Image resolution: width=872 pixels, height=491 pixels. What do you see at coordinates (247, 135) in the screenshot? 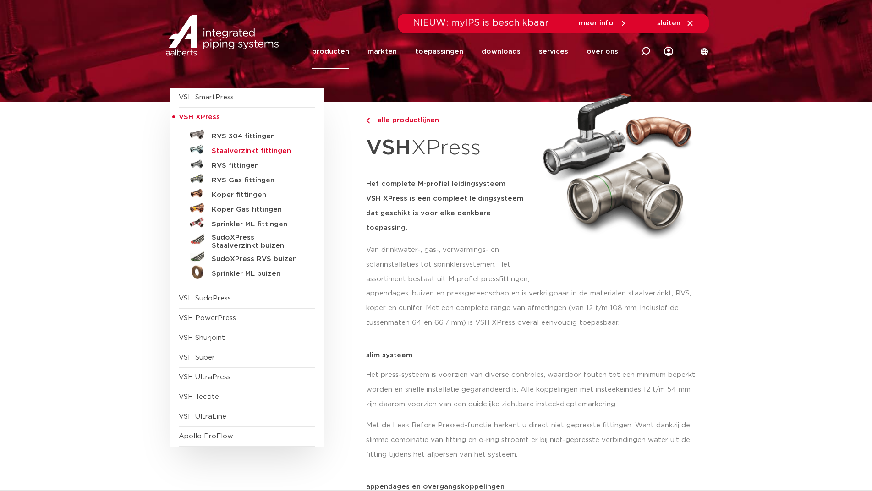
I see `a: RVS 304 fittingen` at bounding box center [247, 135].